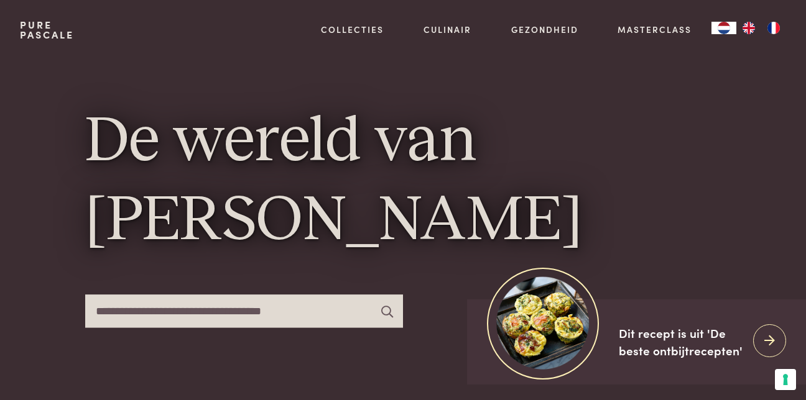 This screenshot has height=400, width=806. I want to click on div: Language, so click(724, 28).